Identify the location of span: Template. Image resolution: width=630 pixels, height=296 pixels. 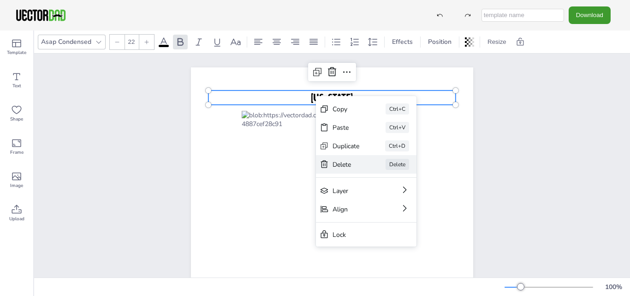
(17, 53).